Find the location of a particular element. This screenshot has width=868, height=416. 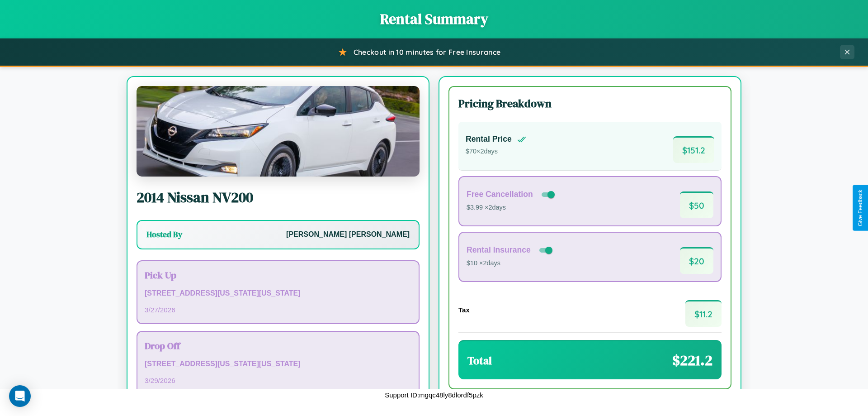

span: $ 20 is located at coordinates (697, 260).